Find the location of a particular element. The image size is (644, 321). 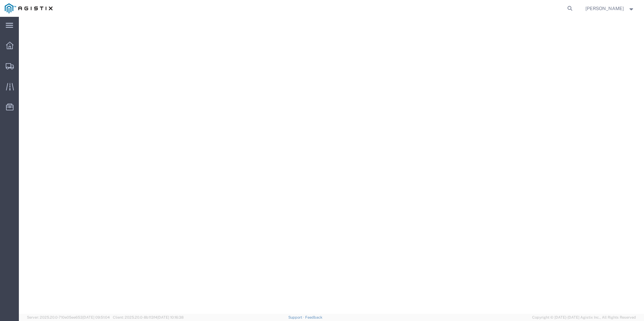

a: Feedback is located at coordinates (314, 317).